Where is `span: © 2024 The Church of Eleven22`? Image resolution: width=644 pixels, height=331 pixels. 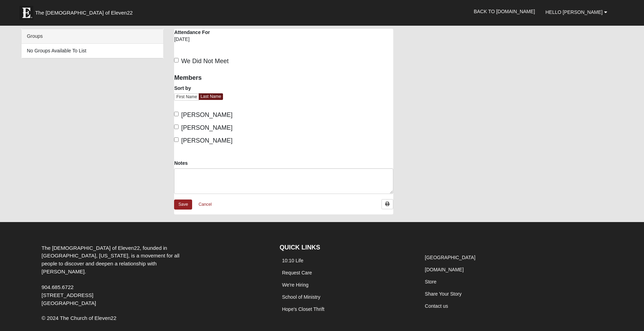 span: © 2024 The Church of Eleven22 is located at coordinates (79, 318).